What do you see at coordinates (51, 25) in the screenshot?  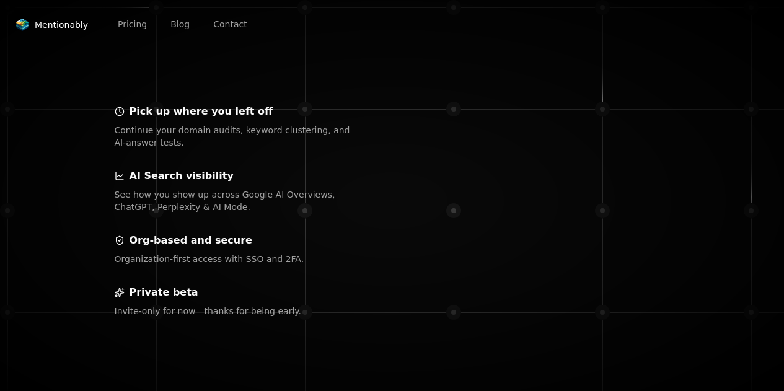 I see `a: Mentionably` at bounding box center [51, 25].